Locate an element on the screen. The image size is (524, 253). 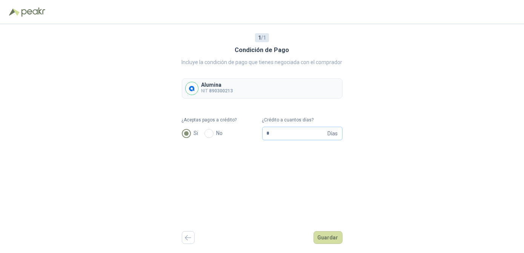
span: Días is located at coordinates (333, 134).